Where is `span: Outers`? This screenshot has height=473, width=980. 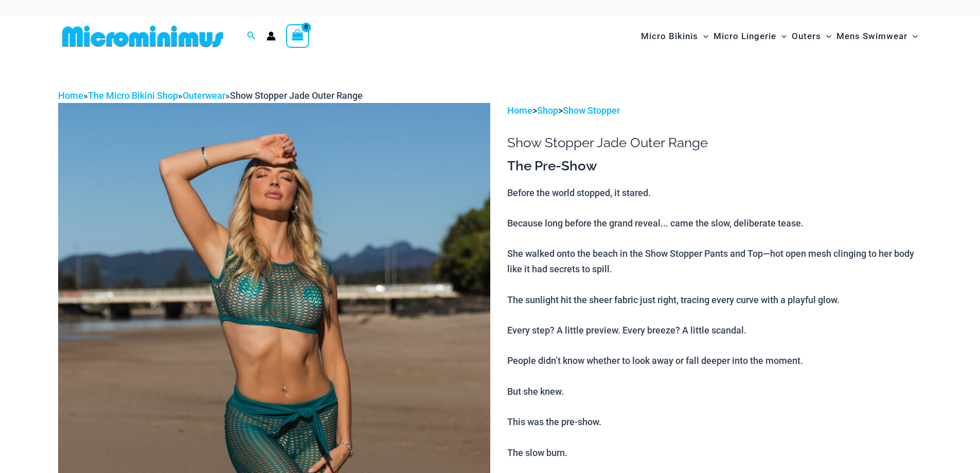
span: Outers is located at coordinates (806, 36).